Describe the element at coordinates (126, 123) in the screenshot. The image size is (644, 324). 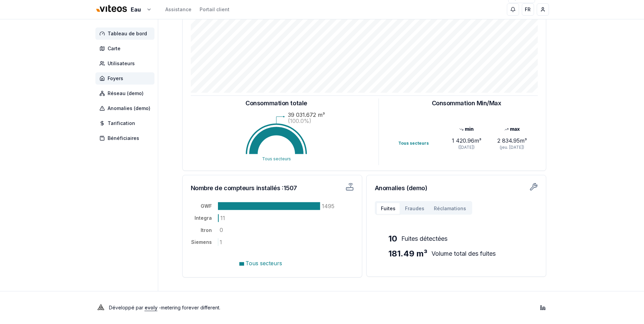
I see `a: Tarification` at that location.